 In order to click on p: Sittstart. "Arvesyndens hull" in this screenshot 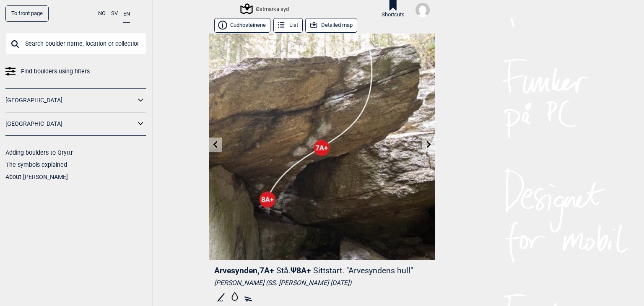, I will do `click(363, 270)`.